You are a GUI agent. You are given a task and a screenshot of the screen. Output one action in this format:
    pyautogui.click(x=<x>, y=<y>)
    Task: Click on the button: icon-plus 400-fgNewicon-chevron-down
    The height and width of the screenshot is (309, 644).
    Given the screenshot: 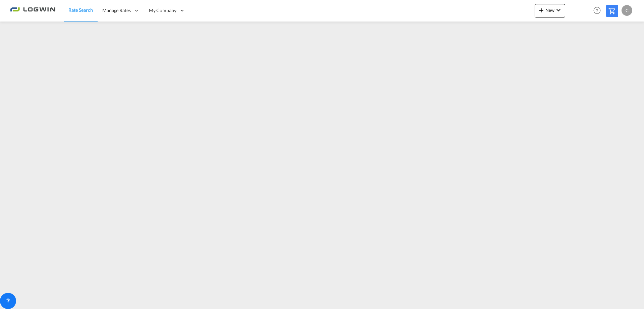 What is the action you would take?
    pyautogui.click(x=550, y=11)
    